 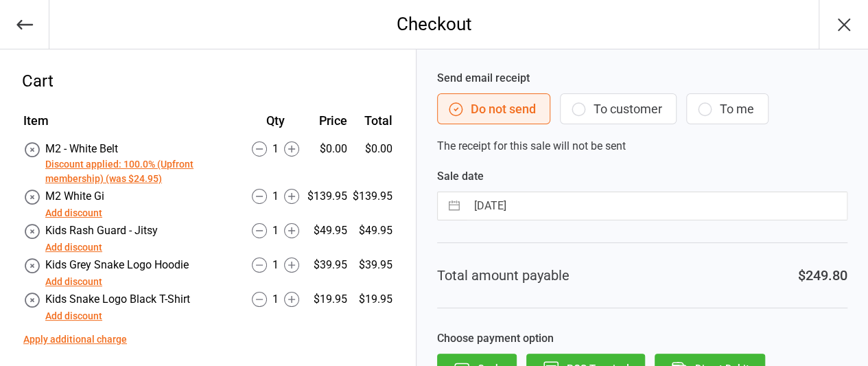 What do you see at coordinates (327, 265) in the screenshot?
I see `div: $39.95` at bounding box center [327, 265].